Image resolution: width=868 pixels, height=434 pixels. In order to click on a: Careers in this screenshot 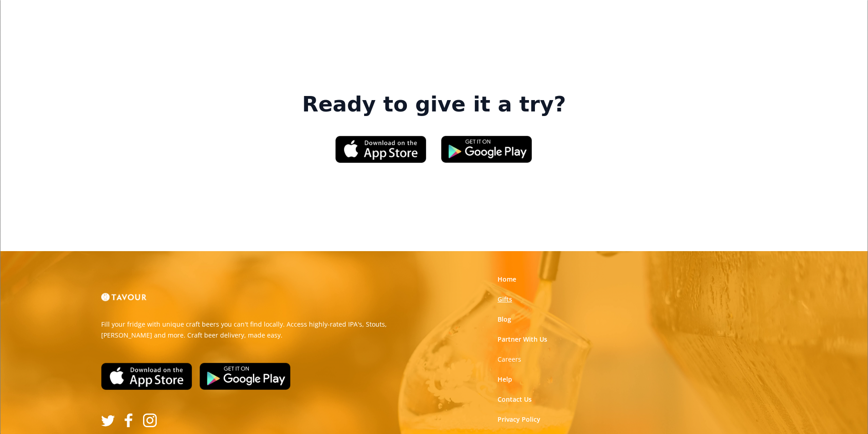, I will do `click(509, 359)`.